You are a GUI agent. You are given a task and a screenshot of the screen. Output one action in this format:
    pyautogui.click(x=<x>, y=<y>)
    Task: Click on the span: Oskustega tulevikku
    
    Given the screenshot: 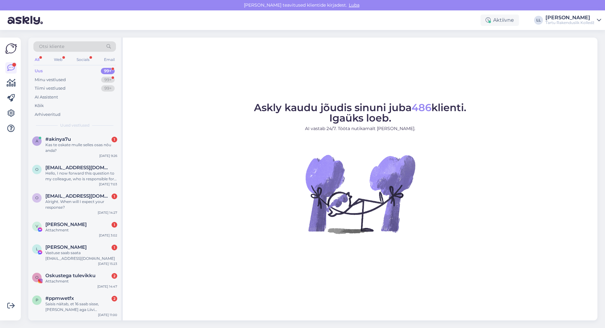 What is the action you would take?
    pyautogui.click(x=70, y=275)
    